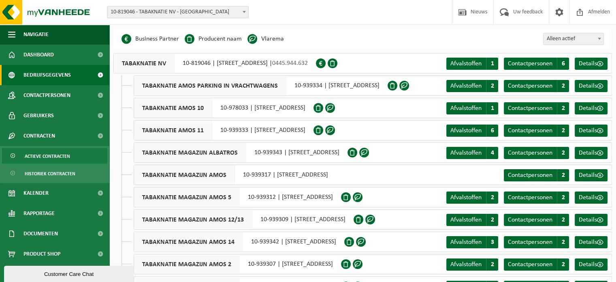 This screenshot has width=616, height=282. What do you see at coordinates (188, 242) in the screenshot?
I see `span: TABAKNATIE MAGAZIJN AMOS 14` at bounding box center [188, 242].